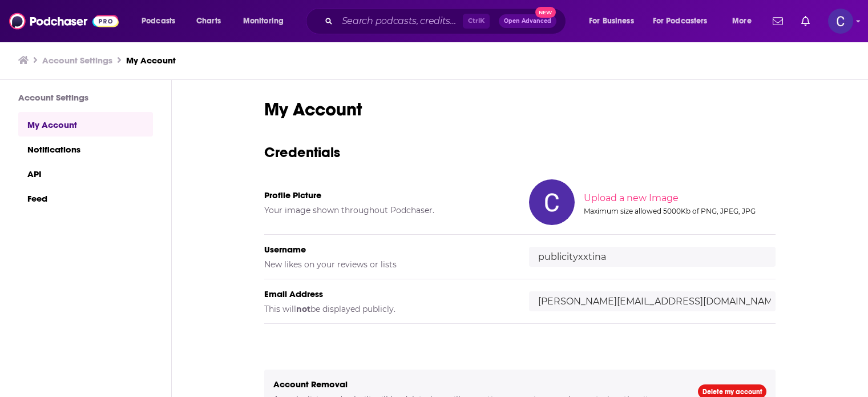 The width and height of the screenshot is (868, 397). I want to click on h5: Email Address, so click(387, 294).